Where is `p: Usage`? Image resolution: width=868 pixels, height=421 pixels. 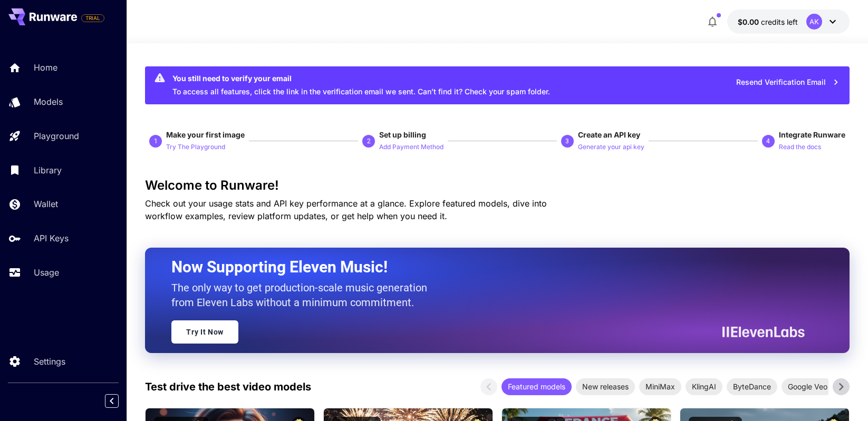 p: Usage is located at coordinates (47, 272).